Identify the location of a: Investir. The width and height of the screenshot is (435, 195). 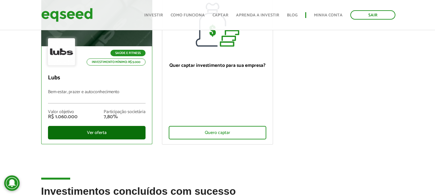
(154, 15).